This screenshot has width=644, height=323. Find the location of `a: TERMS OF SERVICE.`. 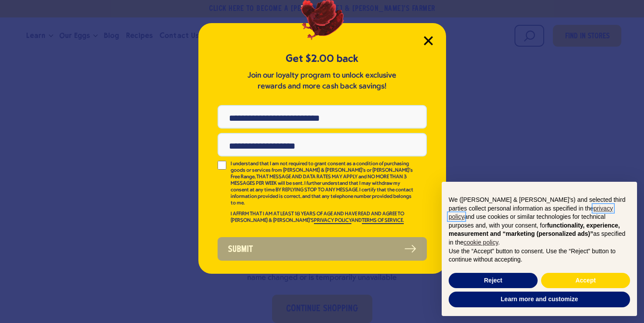

a: TERMS OF SERVICE. is located at coordinates (382, 221).